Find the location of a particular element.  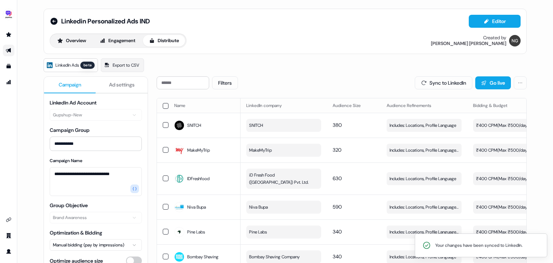

span: 630 is located at coordinates (337, 178).